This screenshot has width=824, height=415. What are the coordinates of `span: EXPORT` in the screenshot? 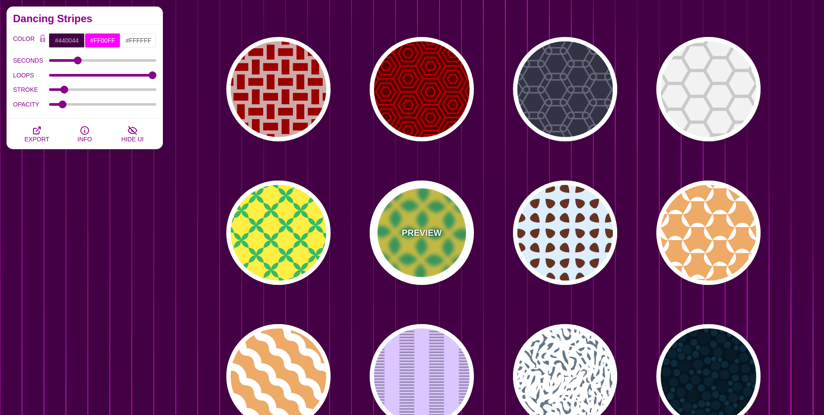 It's located at (36, 139).